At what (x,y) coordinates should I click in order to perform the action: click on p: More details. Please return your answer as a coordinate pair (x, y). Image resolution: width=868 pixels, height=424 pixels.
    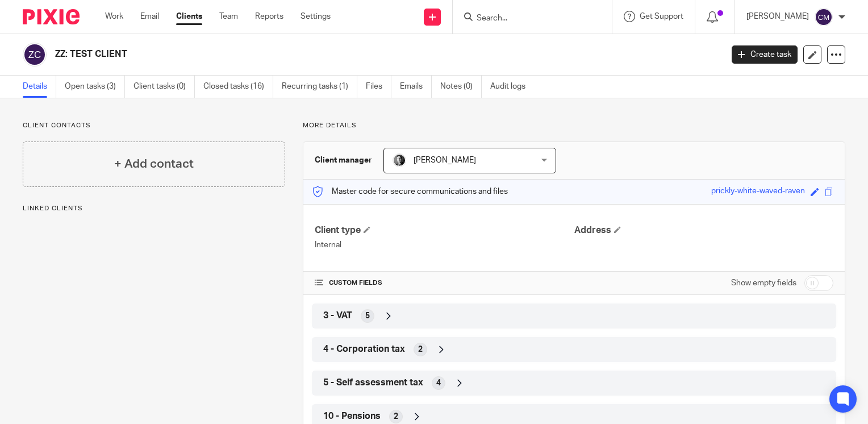
    Looking at the image, I should click on (574, 126).